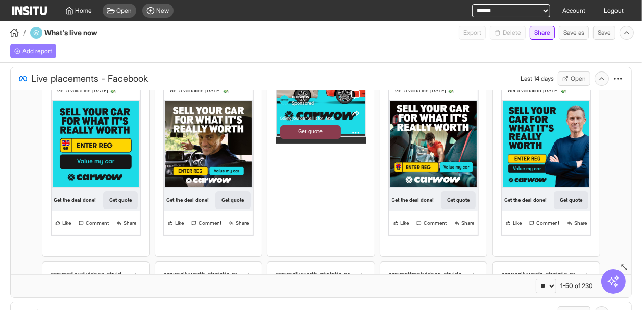 This screenshot has height=310, width=642. Describe the element at coordinates (89, 274) in the screenshot. I see `h2: ccn:moflowfivideos_cf:video_prs:ollie_cta:getquote_msg:urg` at that location.